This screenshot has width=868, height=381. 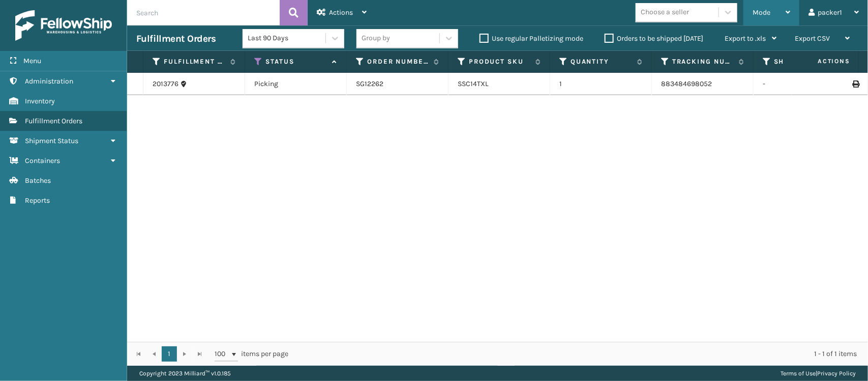 I want to click on a: 883484698052, so click(x=687, y=84).